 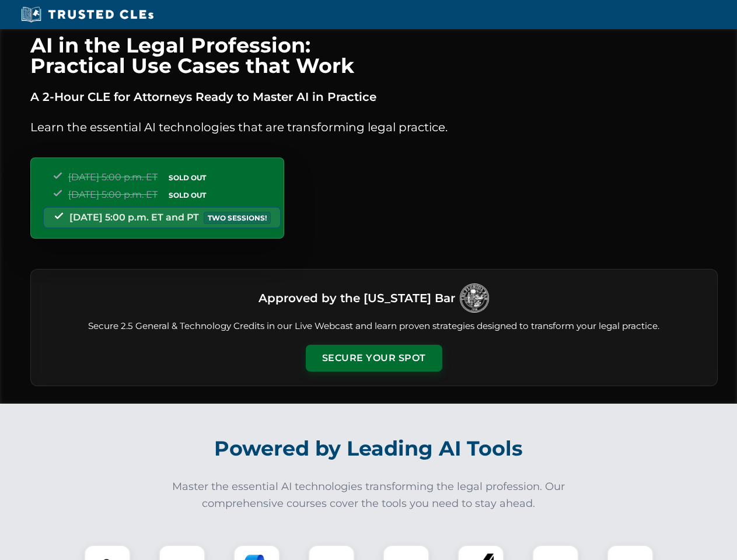 What do you see at coordinates (374, 56) in the screenshot?
I see `h1: AI in the Legal Profession: Practical Use Cases that Work` at bounding box center [374, 56].